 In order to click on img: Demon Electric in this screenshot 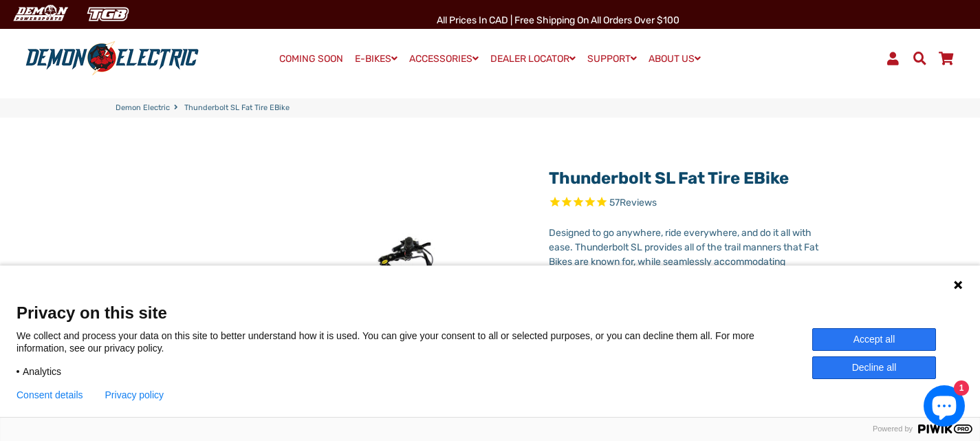, I will do `click(40, 13)`.